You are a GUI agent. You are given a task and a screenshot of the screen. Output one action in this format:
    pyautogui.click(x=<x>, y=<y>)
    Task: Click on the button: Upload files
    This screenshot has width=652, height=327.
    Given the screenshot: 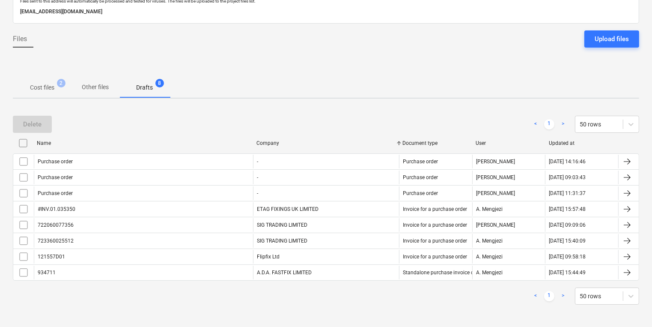 What is the action you would take?
    pyautogui.click(x=612, y=39)
    